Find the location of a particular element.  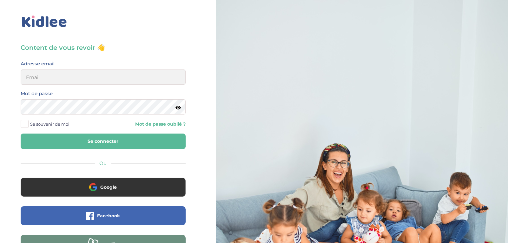

img: facebook.png is located at coordinates (90, 216).